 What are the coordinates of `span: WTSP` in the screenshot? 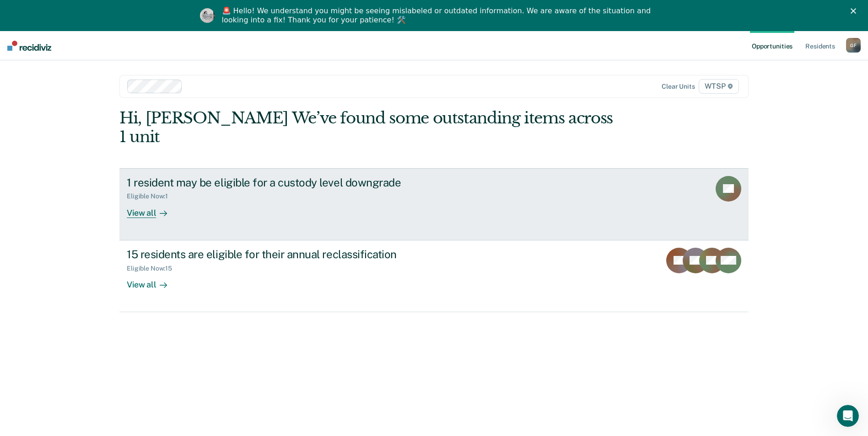 It's located at (719, 86).